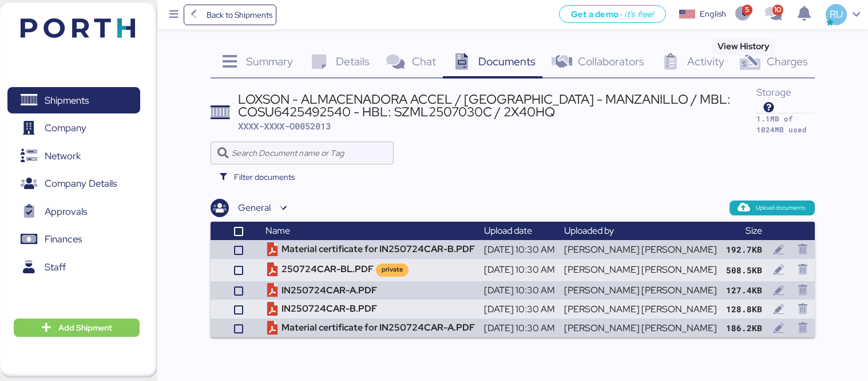  What do you see at coordinates (174, 15) in the screenshot?
I see `button: Menu` at bounding box center [174, 15].